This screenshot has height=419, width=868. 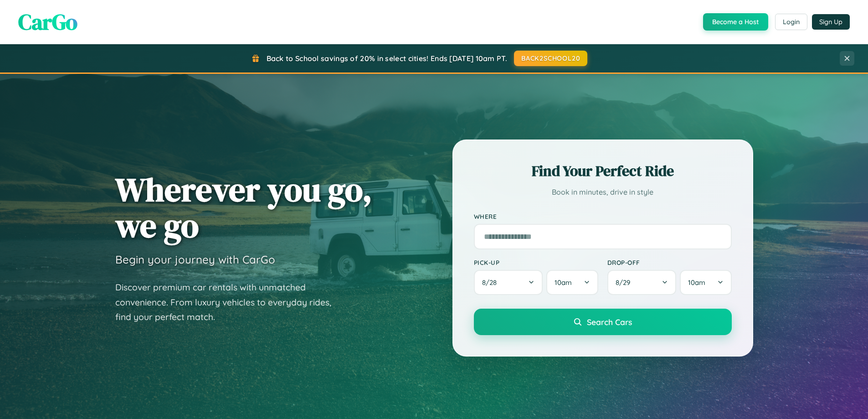 I want to click on label: Drop-off, so click(x=669, y=262).